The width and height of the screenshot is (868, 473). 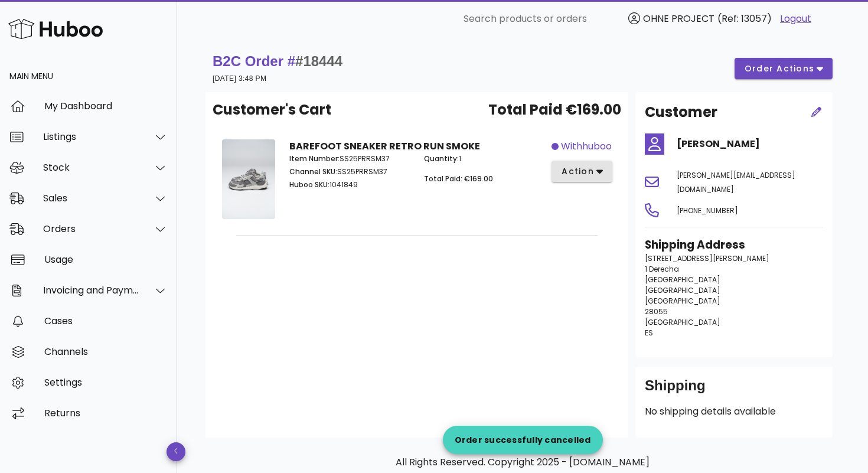 What do you see at coordinates (441, 158) in the screenshot?
I see `span: Quantity:` at bounding box center [441, 158].